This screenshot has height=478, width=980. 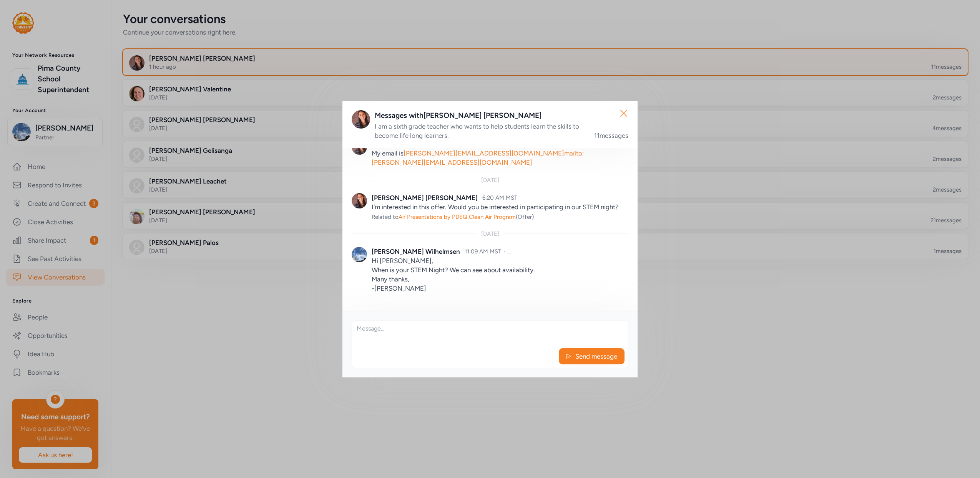 I want to click on span: Related to (Offer), so click(x=453, y=217).